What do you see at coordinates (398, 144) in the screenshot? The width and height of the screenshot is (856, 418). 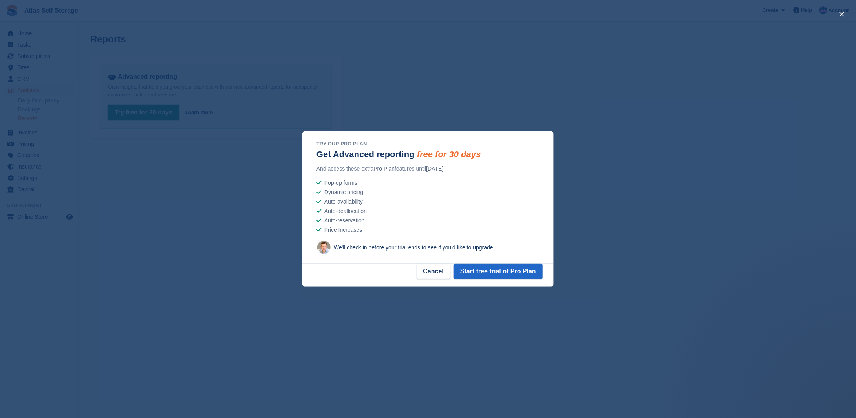 I see `div: Try our Pro plan` at bounding box center [398, 144].